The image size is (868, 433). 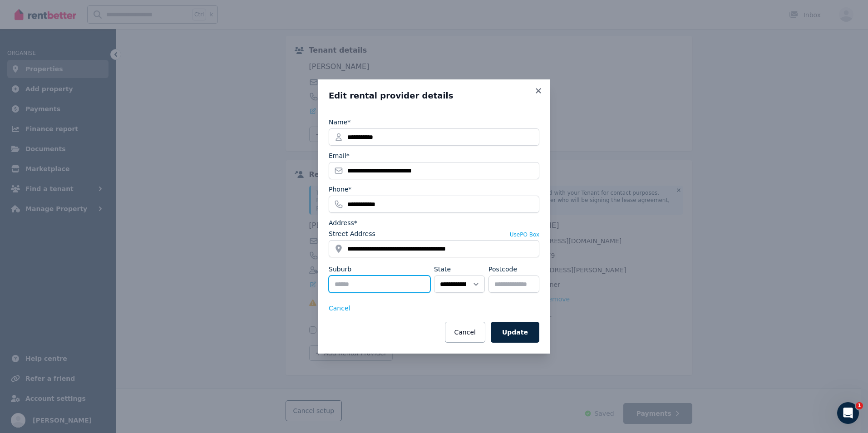 What do you see at coordinates (339, 156) in the screenshot?
I see `label: Email*` at bounding box center [339, 156].